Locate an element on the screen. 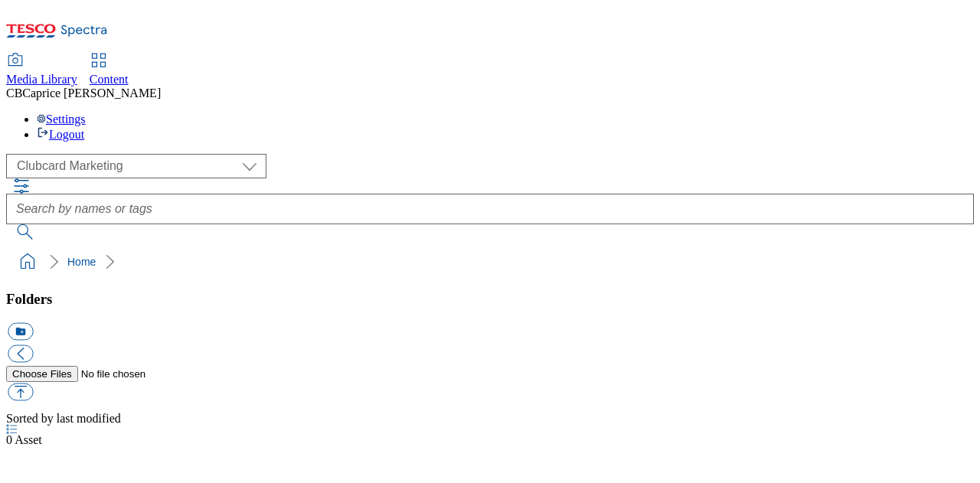 This screenshot has height=483, width=980. span: Asset is located at coordinates (23, 439).